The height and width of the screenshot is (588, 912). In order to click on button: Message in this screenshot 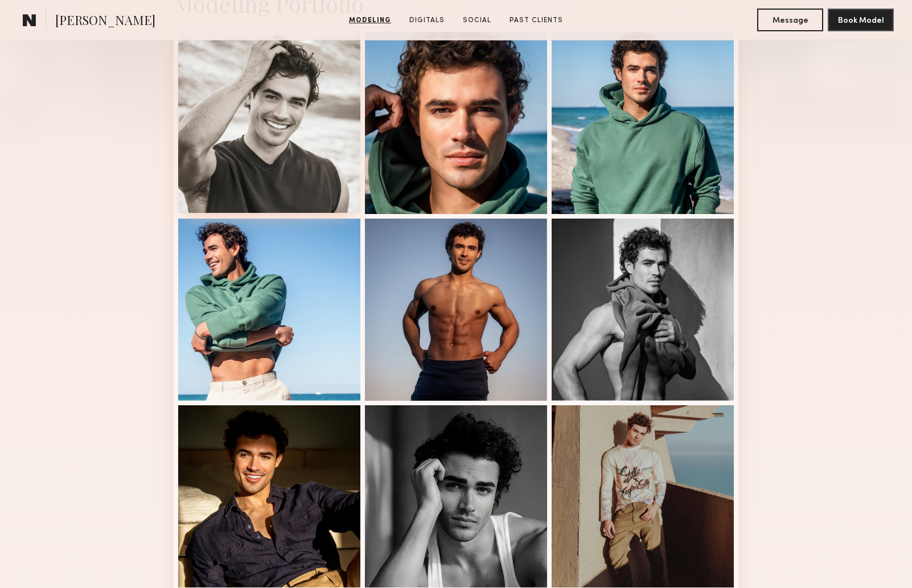, I will do `click(790, 20)`.